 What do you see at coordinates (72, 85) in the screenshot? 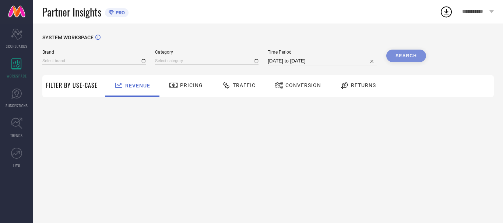
I see `span: Filter By Use-Case` at bounding box center [72, 85].